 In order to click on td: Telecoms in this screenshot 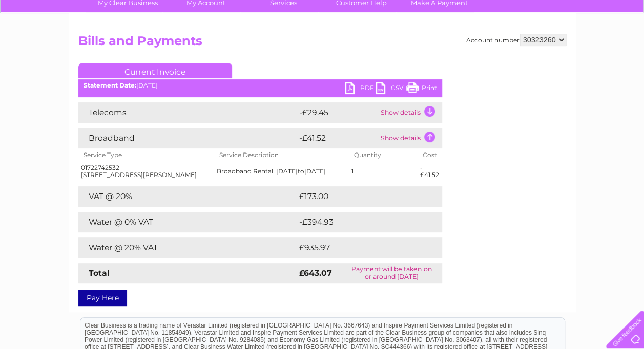, I will do `click(188, 113)`.